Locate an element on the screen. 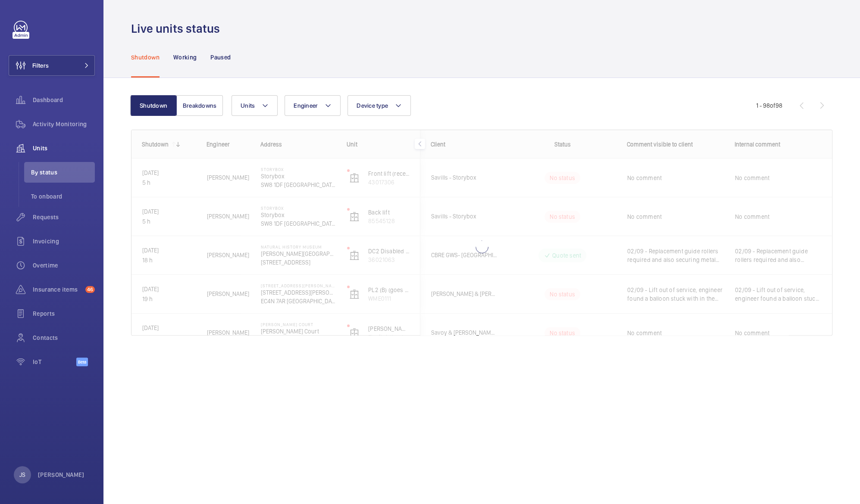 Image resolution: width=860 pixels, height=504 pixels. p: JS is located at coordinates (22, 475).